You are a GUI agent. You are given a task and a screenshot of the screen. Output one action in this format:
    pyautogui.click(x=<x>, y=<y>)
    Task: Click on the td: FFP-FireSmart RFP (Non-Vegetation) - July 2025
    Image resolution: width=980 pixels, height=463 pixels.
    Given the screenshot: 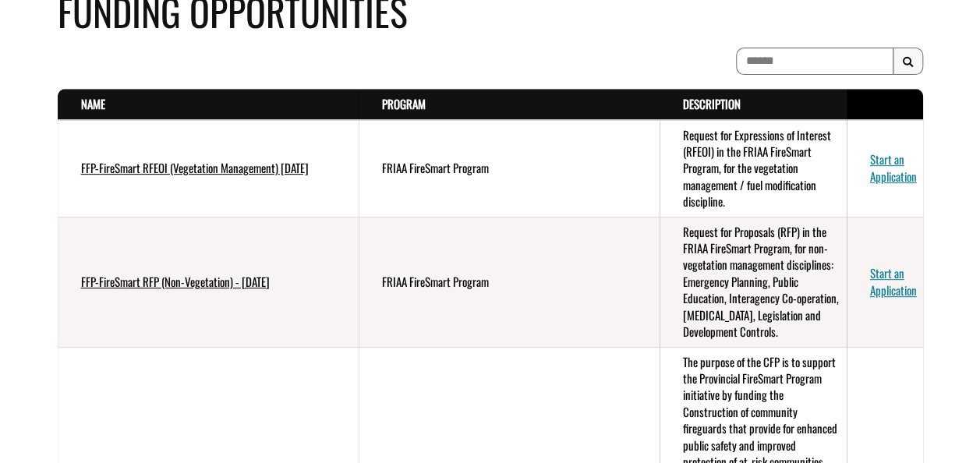 What is the action you would take?
    pyautogui.click(x=208, y=282)
    